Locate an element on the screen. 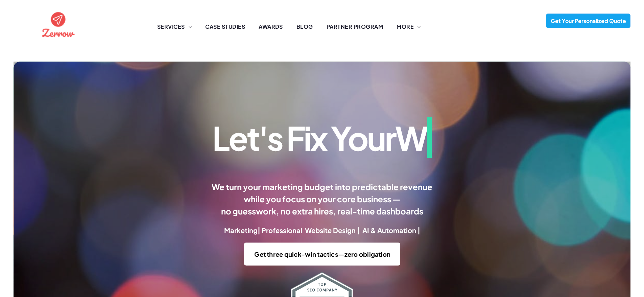 The height and width of the screenshot is (297, 644). span: Get three quick-win tactics—zero obligation is located at coordinates (322, 254).